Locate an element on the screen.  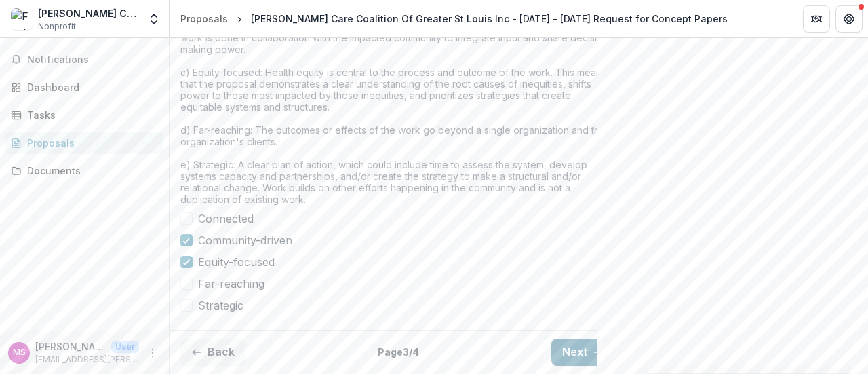
button: More is located at coordinates (152, 353).